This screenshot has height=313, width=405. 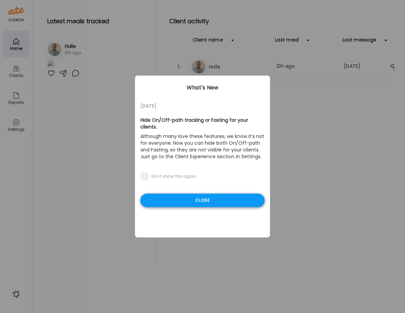 What do you see at coordinates (194, 124) in the screenshot?
I see `b: Hide On/Off-path tracking or Fasting for your clients.` at bounding box center [194, 124].